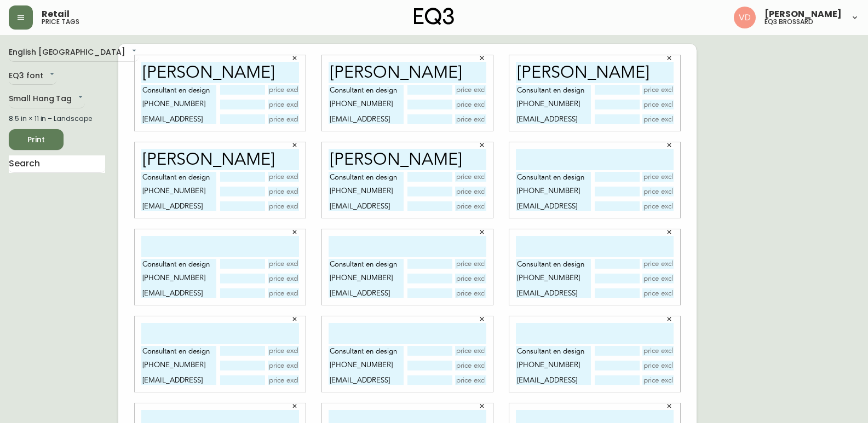  Describe the element at coordinates (36, 140) in the screenshot. I see `button: Print` at that location.